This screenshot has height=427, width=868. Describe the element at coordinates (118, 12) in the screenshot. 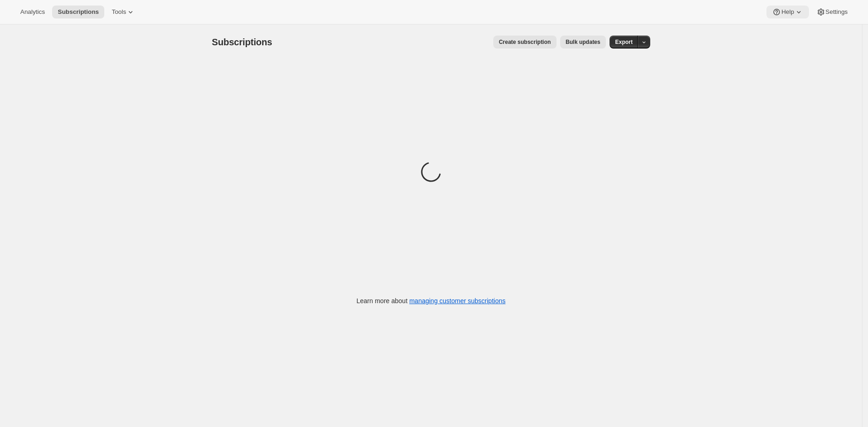

I see `span: Tools` at that location.